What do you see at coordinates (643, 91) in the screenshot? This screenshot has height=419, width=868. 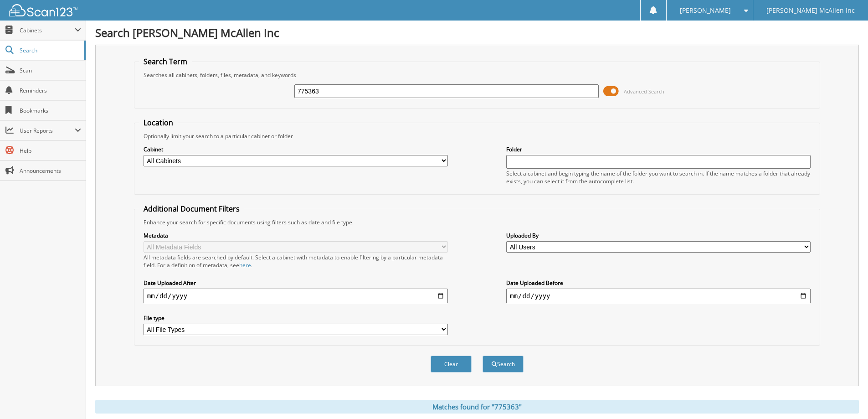 I see `span: Advanced Search` at bounding box center [643, 91].